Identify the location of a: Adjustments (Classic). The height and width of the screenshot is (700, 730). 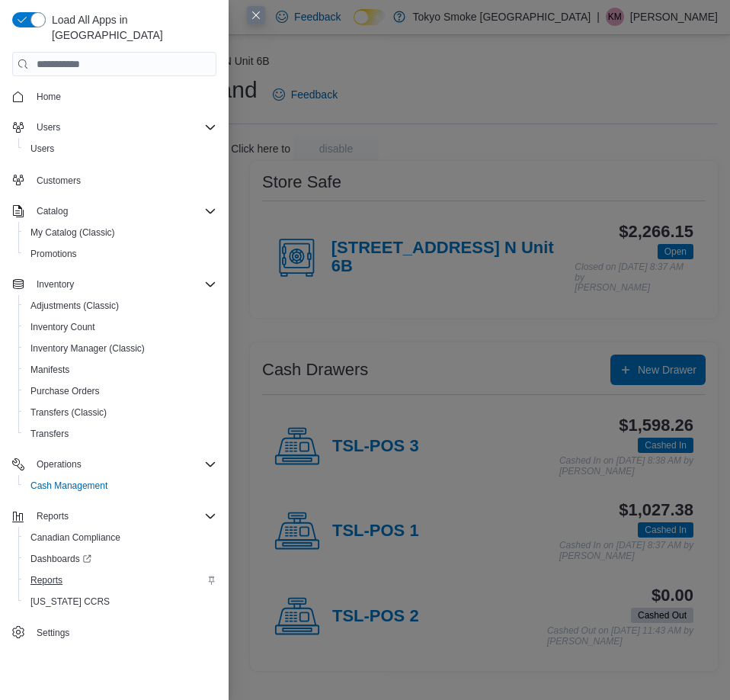
(74, 306).